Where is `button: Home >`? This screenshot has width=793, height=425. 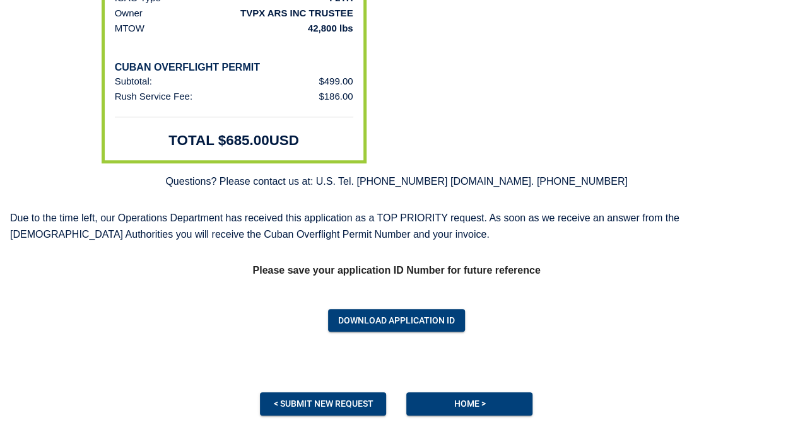 button: Home > is located at coordinates (470, 404).